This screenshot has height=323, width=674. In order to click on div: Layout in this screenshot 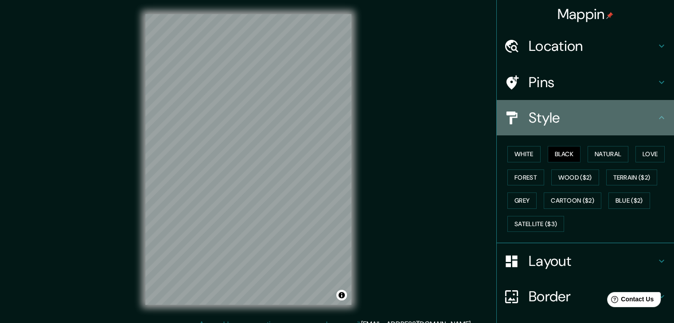, I will do `click(585, 261)`.